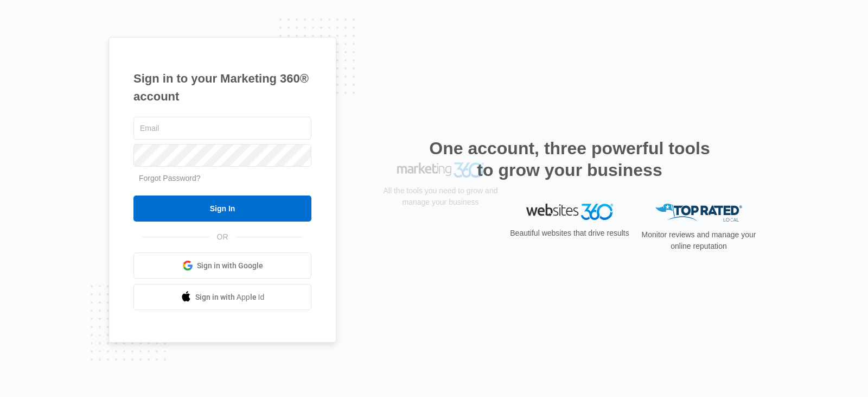  Describe the element at coordinates (230, 297) in the screenshot. I see `span: Sign in with Apple Id` at that location.